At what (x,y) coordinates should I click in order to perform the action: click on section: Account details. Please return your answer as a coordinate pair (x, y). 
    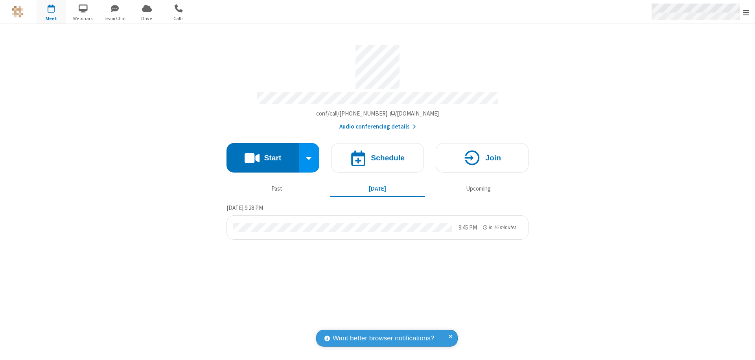
    Looking at the image, I should click on (377, 85).